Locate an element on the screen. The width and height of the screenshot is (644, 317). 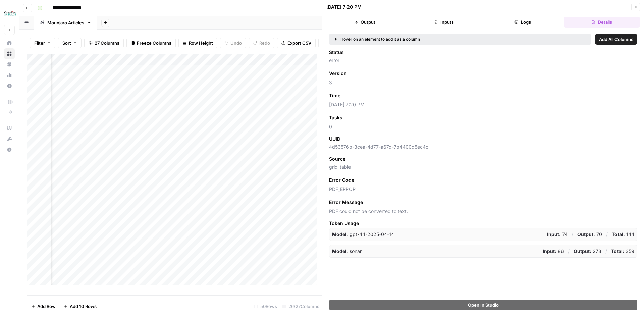
span: PDF_ERROR is located at coordinates (483, 189).